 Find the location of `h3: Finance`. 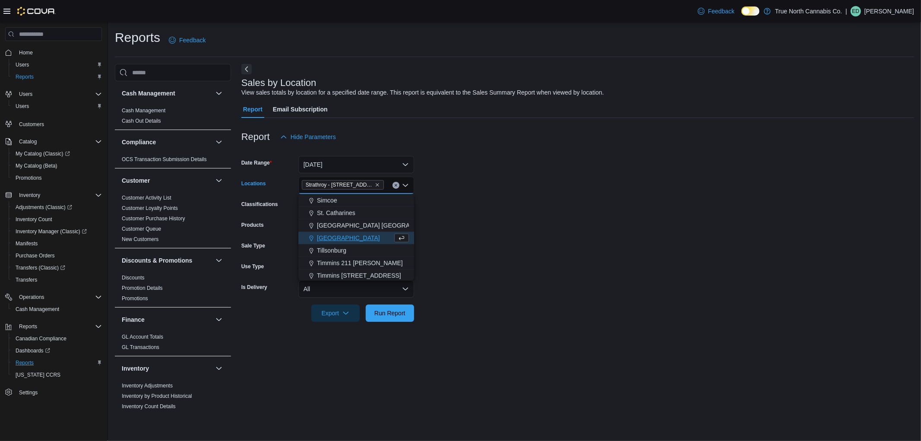

h3: Finance is located at coordinates (133, 319).